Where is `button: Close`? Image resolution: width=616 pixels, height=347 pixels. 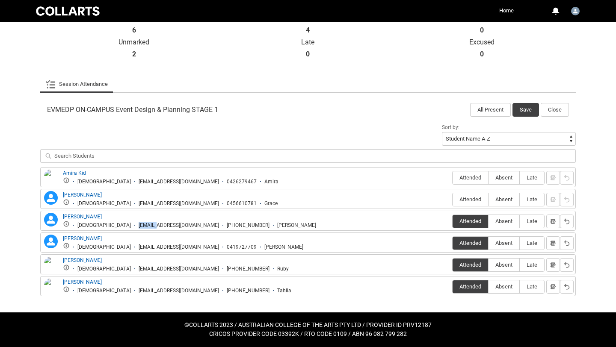
button: Close is located at coordinates (554, 110).